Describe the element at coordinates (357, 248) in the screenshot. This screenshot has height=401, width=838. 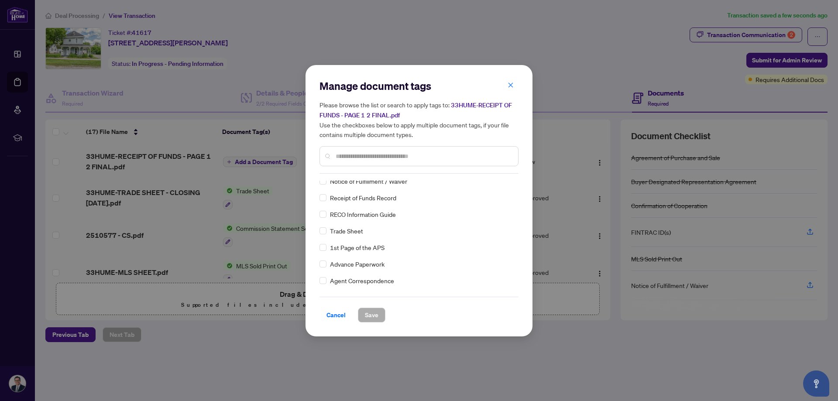
I see `span: 1st Page of the APS` at that location.